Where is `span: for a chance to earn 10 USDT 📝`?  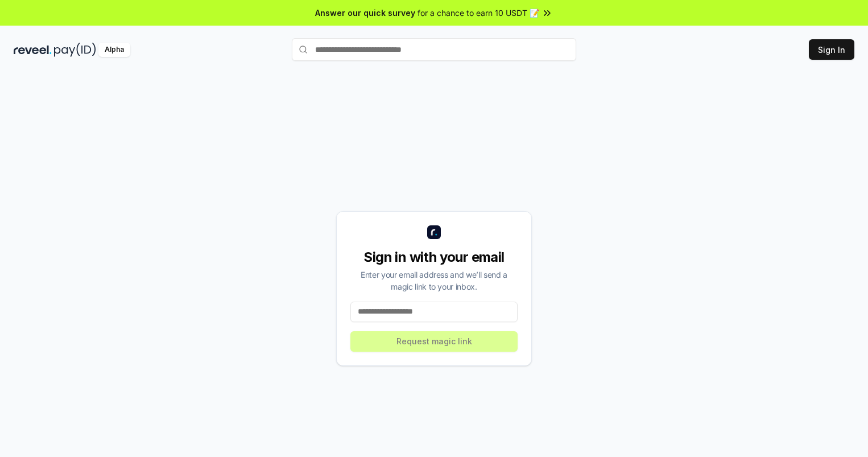 span: for a chance to earn 10 USDT 📝 is located at coordinates (478, 13).